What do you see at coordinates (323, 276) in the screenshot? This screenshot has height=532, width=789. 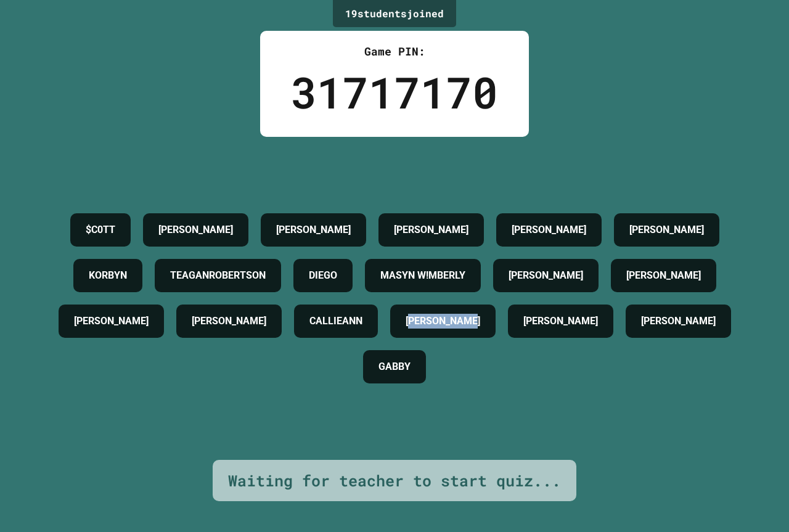 I see `h4: DIEGO` at bounding box center [323, 276].